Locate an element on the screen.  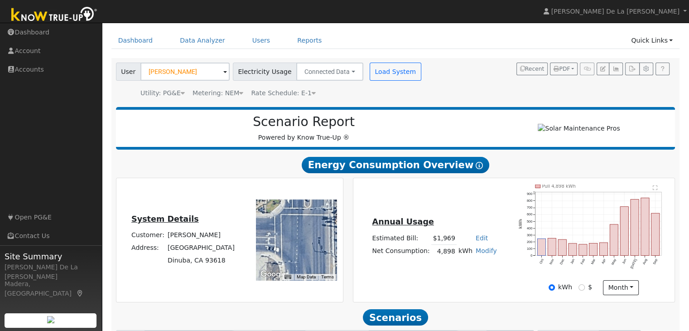
a: Help Link is located at coordinates (663, 69).